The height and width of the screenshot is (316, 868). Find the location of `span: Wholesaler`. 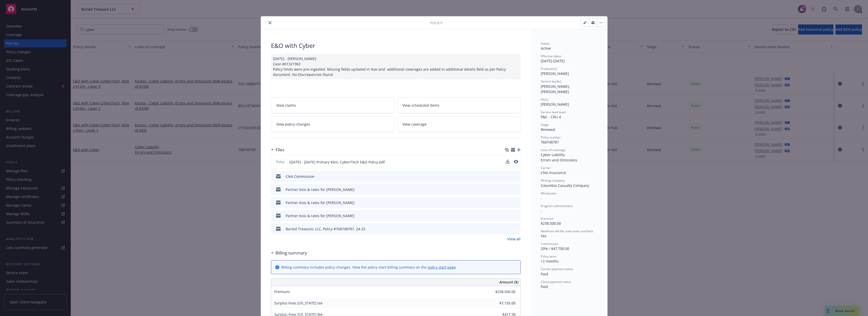

span: Wholesaler is located at coordinates (548, 193).